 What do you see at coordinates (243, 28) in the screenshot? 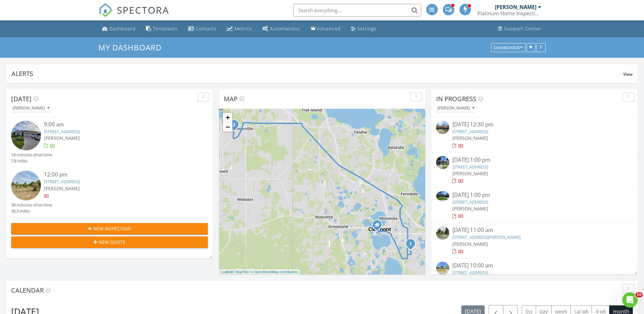
I see `div: Metrics` at bounding box center [243, 28].